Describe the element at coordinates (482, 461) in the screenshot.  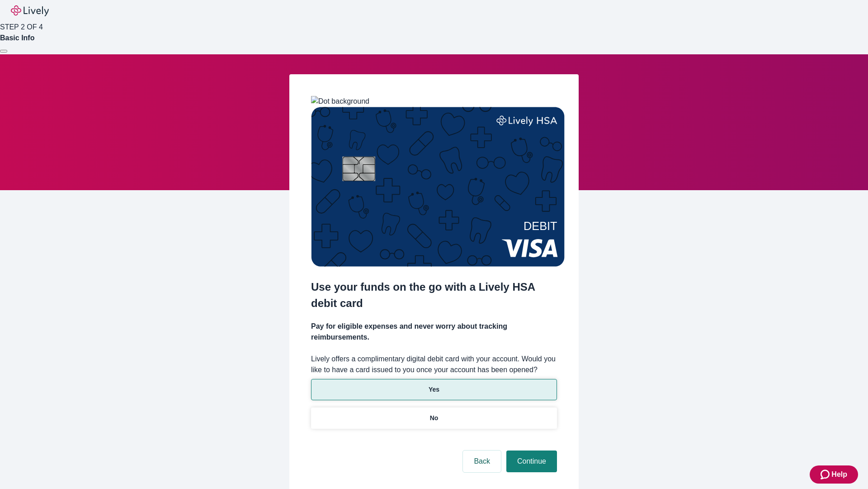
I see `button: Back` at that location.